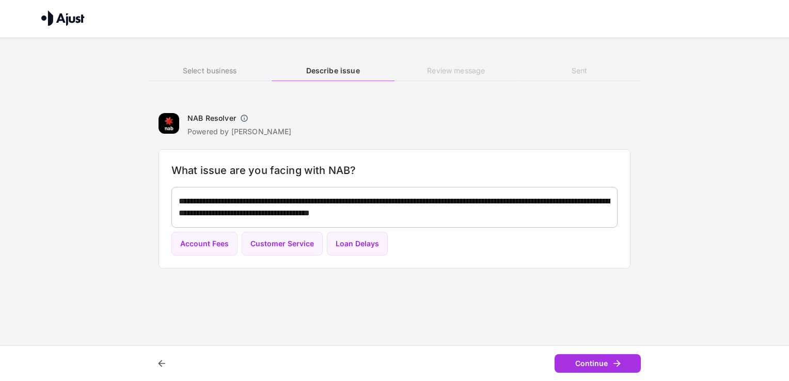 The height and width of the screenshot is (381, 789). Describe the element at coordinates (580, 71) in the screenshot. I see `h6: Sent` at that location.